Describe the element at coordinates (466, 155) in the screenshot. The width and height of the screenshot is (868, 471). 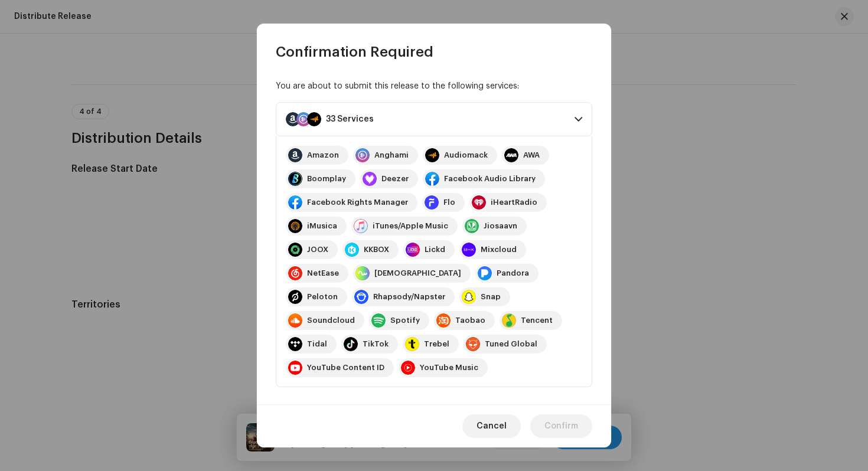
I see `div: Audiomack` at that location.